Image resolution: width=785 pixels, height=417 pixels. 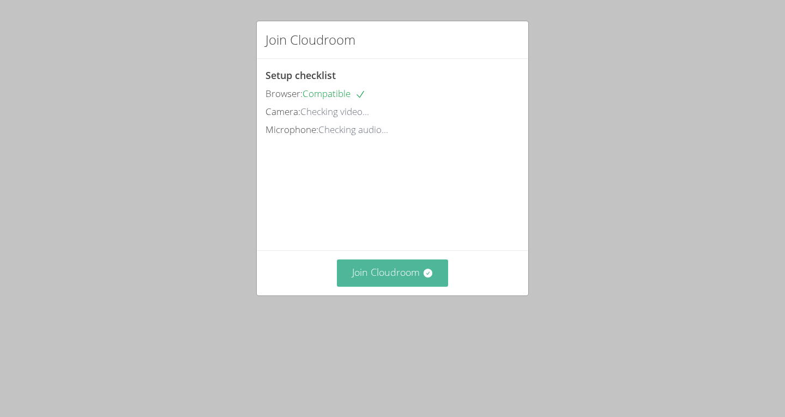 What do you see at coordinates (284, 93) in the screenshot?
I see `span: Browser:` at bounding box center [284, 93].